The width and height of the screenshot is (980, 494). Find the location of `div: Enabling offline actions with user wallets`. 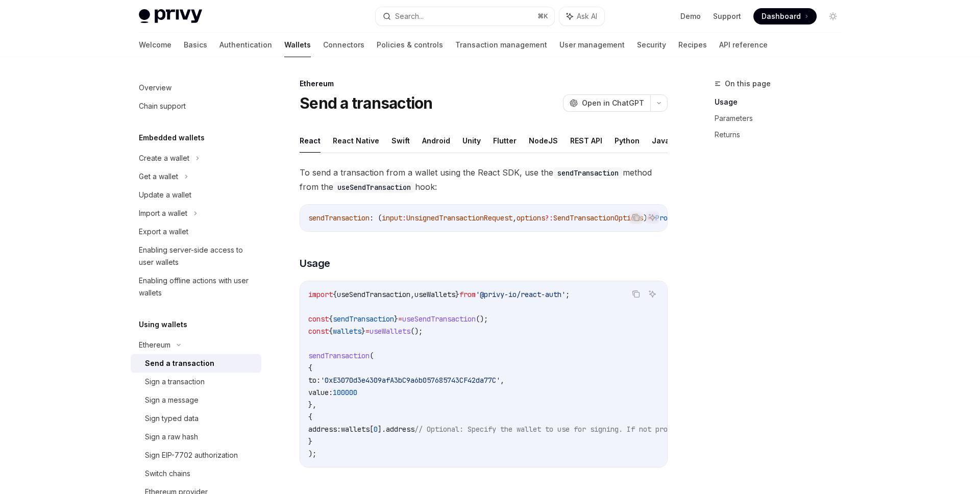

div: Enabling offline actions with user wallets is located at coordinates (197, 286).